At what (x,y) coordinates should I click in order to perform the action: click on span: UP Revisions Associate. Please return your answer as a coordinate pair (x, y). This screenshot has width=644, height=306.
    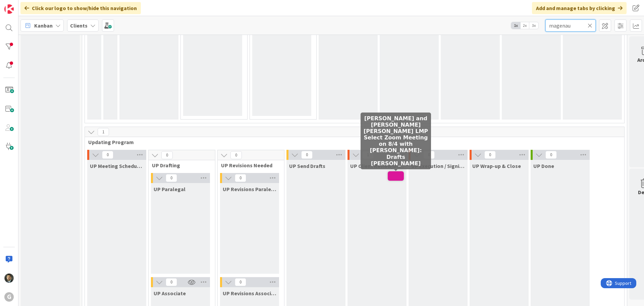
    Looking at the image, I should click on (250, 293).